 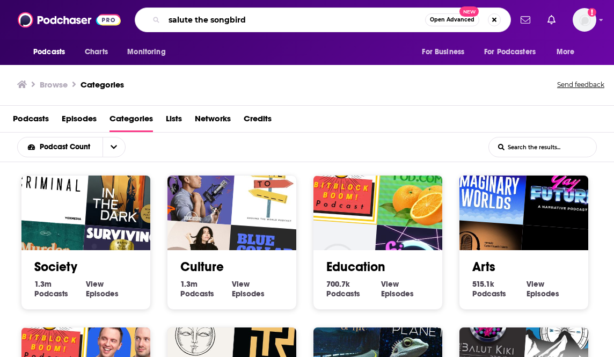 What do you see at coordinates (69, 20) in the screenshot?
I see `img: Podchaser - Follow, Share and Rate Podcasts` at bounding box center [69, 20].